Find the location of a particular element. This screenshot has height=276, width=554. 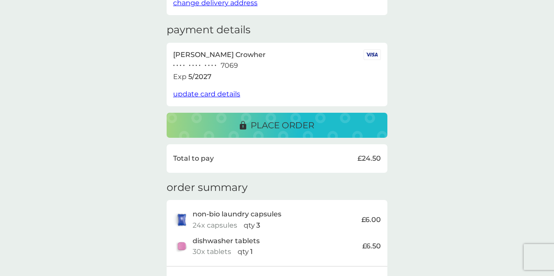

p: Total to pay is located at coordinates (193, 159).